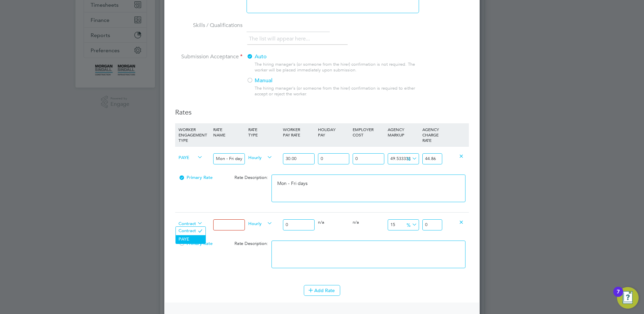  Describe the element at coordinates (330, 80) in the screenshot. I see `label: Manual` at that location.